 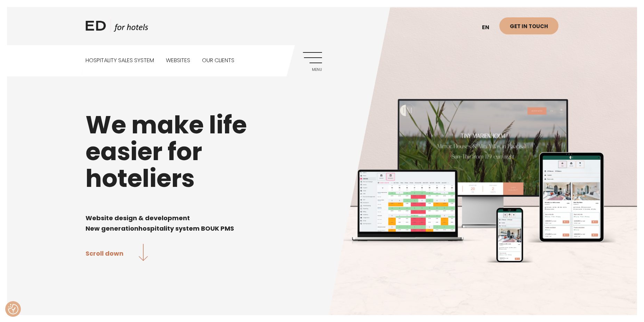 I want to click on img: Revisit consent button, so click(x=13, y=309).